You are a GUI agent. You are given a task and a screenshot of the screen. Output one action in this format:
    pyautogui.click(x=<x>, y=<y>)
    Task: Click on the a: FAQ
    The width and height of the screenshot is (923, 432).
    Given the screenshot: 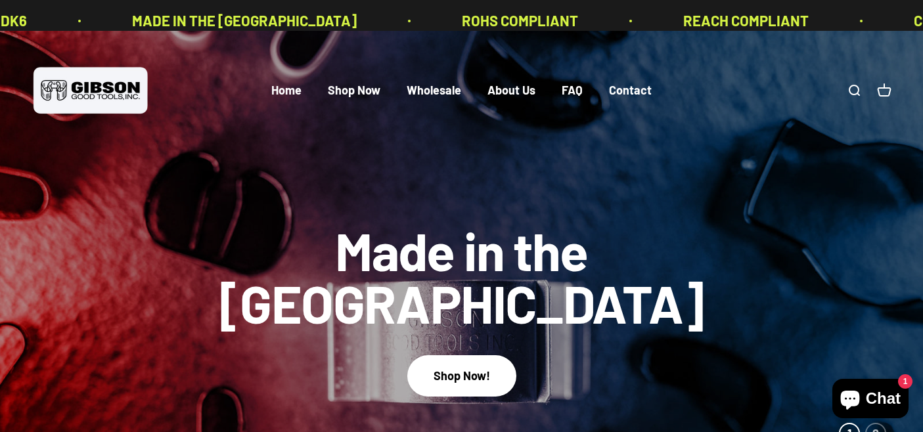 What is the action you would take?
    pyautogui.click(x=572, y=91)
    